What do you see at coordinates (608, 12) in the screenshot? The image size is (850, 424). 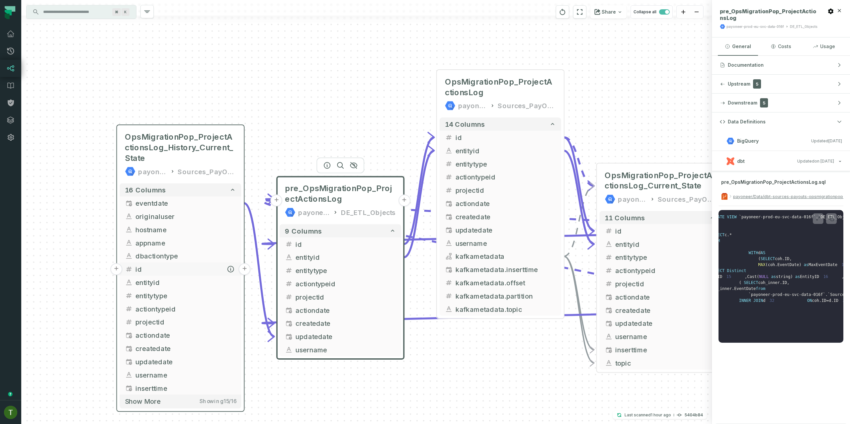 I see `button: Share` at bounding box center [608, 12].